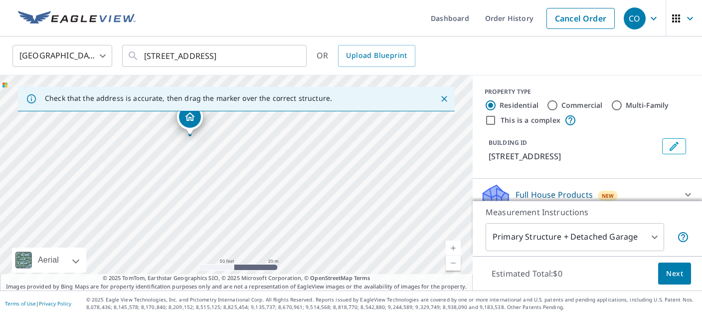  I want to click on p: BUILDING ID, so click(507, 142).